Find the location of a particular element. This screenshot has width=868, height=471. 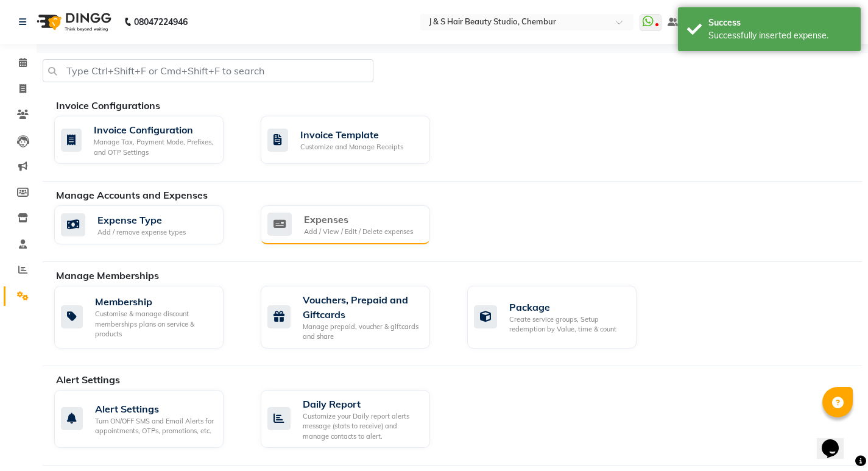

div: Success is located at coordinates (779, 22).